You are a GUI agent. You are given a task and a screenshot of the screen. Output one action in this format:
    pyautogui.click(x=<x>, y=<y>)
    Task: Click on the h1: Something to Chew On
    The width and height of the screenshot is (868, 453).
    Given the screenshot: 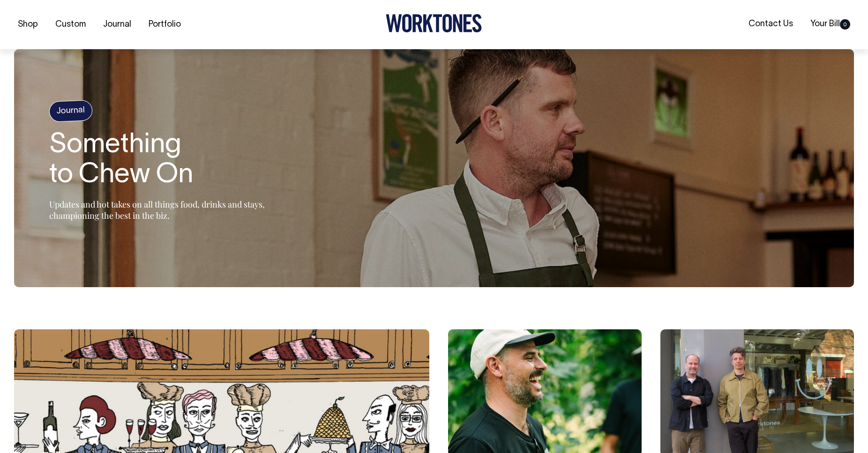 What is the action you would take?
    pyautogui.click(x=166, y=161)
    